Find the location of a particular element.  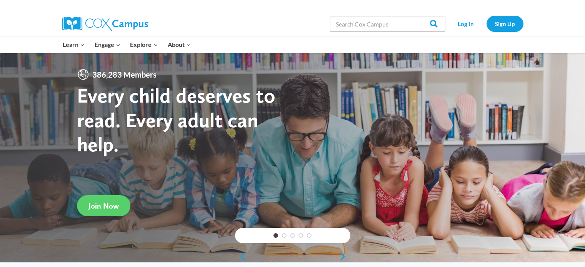

a: 4 is located at coordinates (301, 236).